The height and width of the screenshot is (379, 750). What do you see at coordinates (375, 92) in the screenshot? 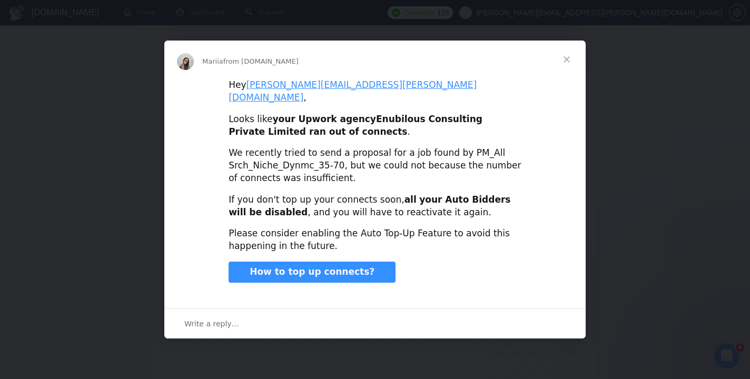
I see `div: Hey ,` at bounding box center [375, 92].